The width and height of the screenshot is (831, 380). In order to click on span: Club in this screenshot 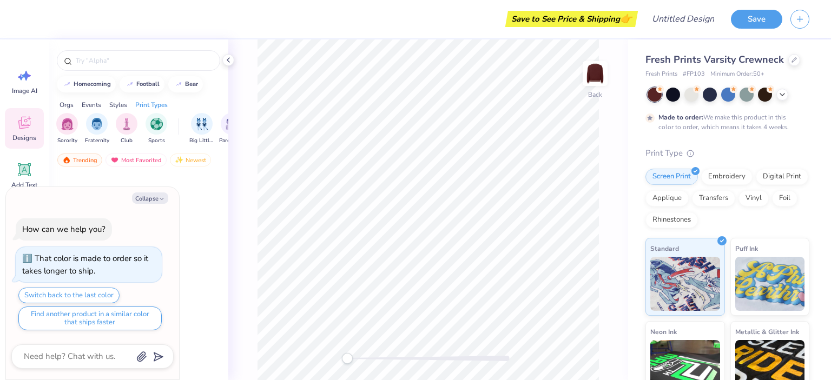, I will do `click(127, 141)`.